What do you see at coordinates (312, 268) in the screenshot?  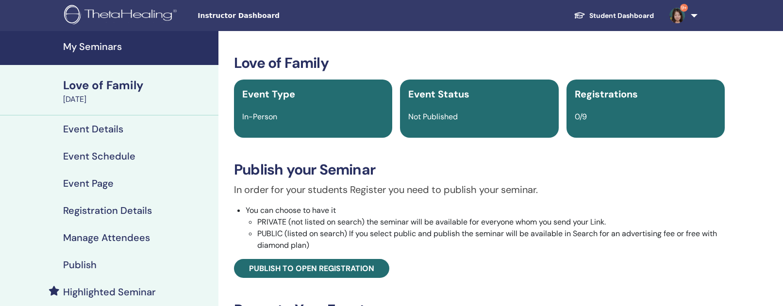 I see `a: Publish to open registration` at bounding box center [312, 268].